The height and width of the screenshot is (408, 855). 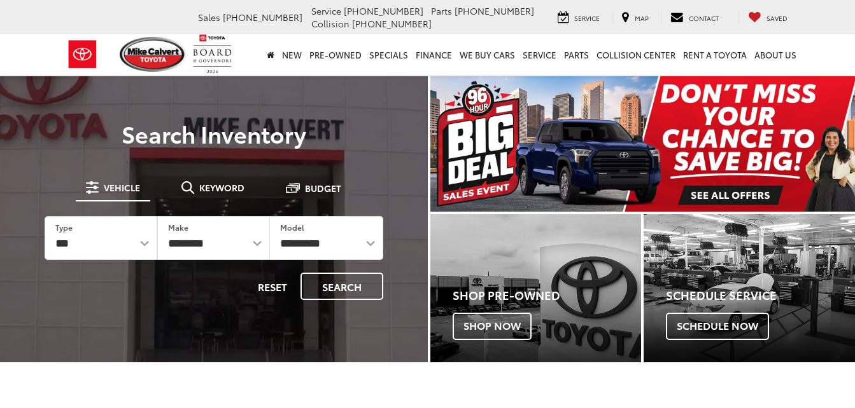 I want to click on a: Shop Pre-Owned Shop Now, so click(x=536, y=288).